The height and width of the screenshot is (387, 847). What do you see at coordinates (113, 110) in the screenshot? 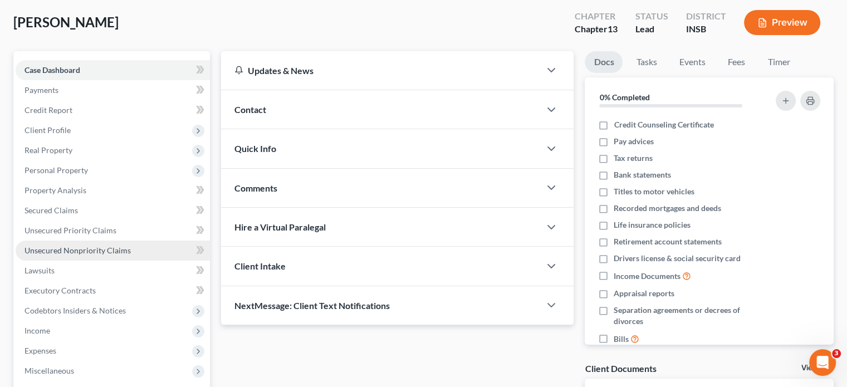
I see `a: Credit Report` at bounding box center [113, 110].